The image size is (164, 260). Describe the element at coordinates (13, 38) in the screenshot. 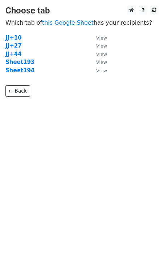

I see `strong: JJ+10` at that location.